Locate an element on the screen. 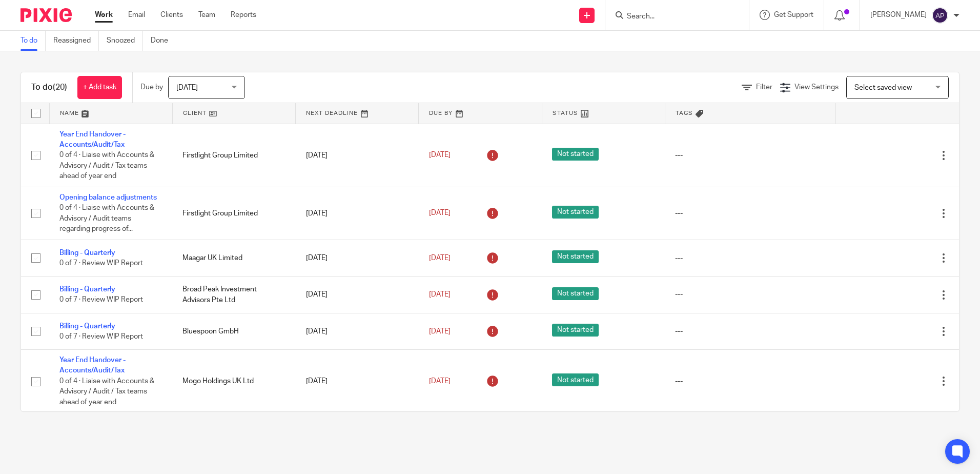  span: 0 of 4 · Liaise with Accounts & Advisory / Audit teams regarding progress of... is located at coordinates (106, 218).